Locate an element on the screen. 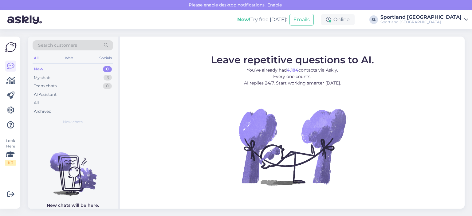  img: No chats is located at coordinates (73, 169).